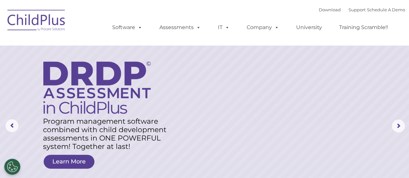  Describe the element at coordinates (180, 28) in the screenshot. I see `a: Assessments` at that location.